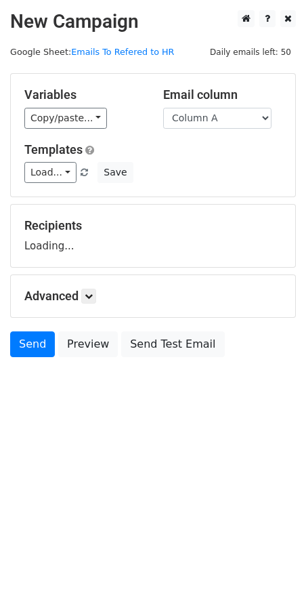 The width and height of the screenshot is (306, 593). What do you see at coordinates (83, 95) in the screenshot?
I see `h5: Variables` at bounding box center [83, 95].